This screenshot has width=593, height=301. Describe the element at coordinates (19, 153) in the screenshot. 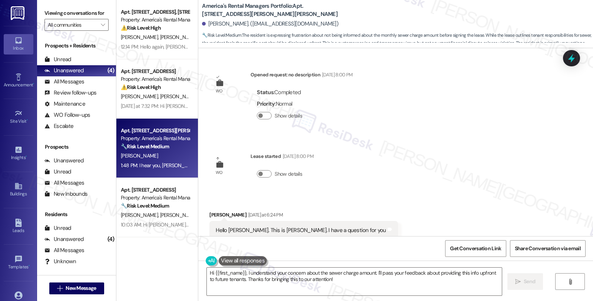

I see `a: Insights •` at that location.